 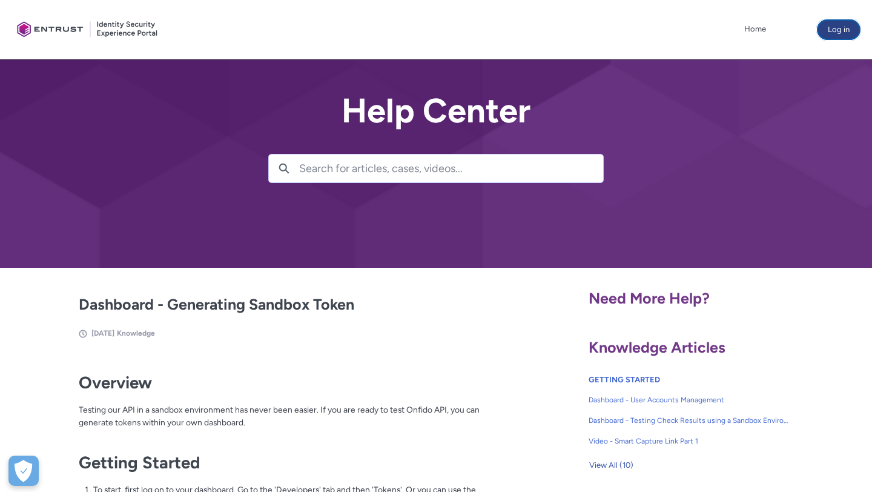 I want to click on button: Log in, so click(x=839, y=30).